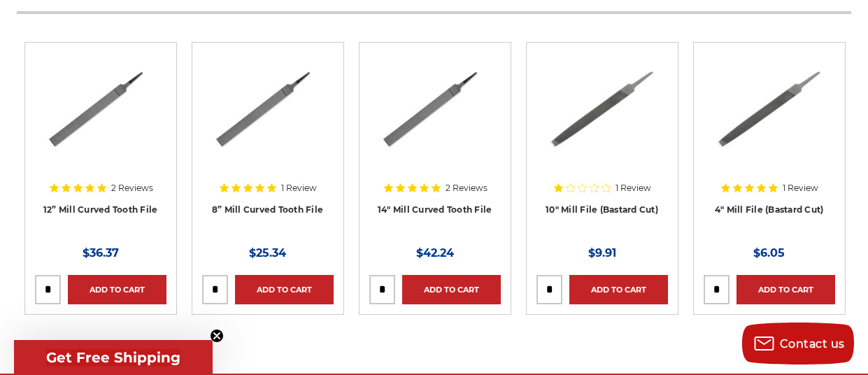 The height and width of the screenshot is (375, 868). Describe the element at coordinates (435, 119) in the screenshot. I see `a: 14" Mill Curved Tooth File with Tang` at that location.